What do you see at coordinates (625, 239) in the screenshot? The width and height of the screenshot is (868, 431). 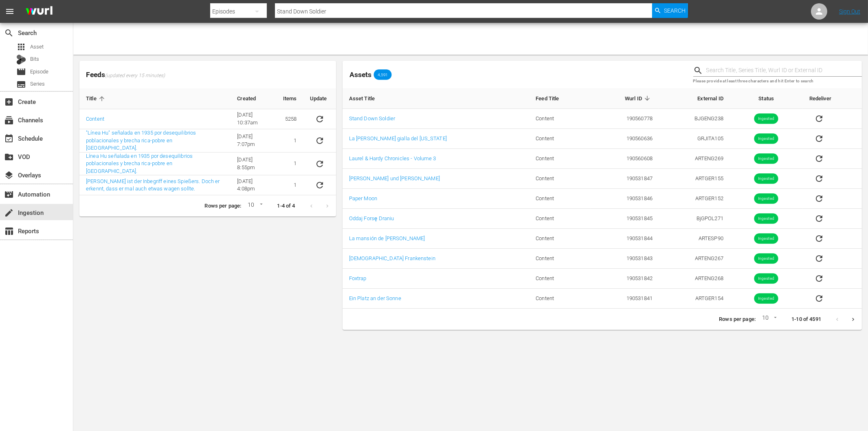 I see `td: 190531844` at bounding box center [625, 239].